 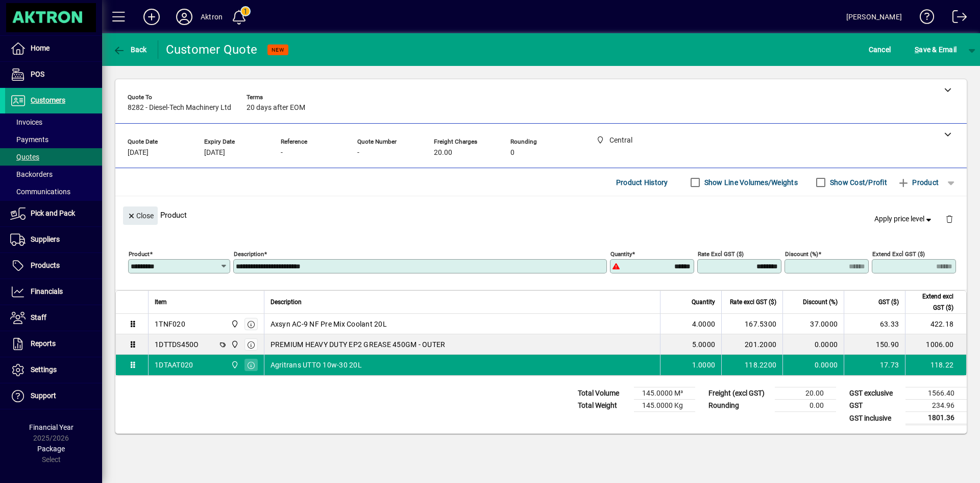 What do you see at coordinates (899, 254) in the screenshot?
I see `mat-label: Extend excl GST ($)` at bounding box center [899, 254].